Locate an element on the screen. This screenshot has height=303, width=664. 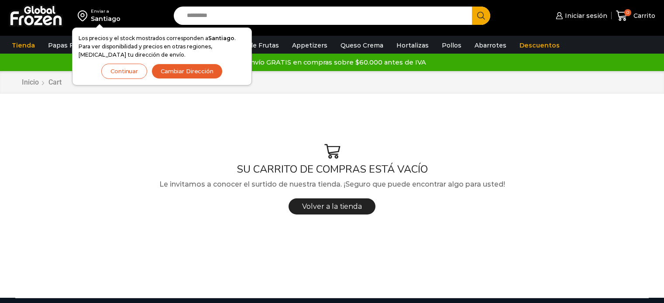
button: Cambiar Dirección is located at coordinates (187, 71).